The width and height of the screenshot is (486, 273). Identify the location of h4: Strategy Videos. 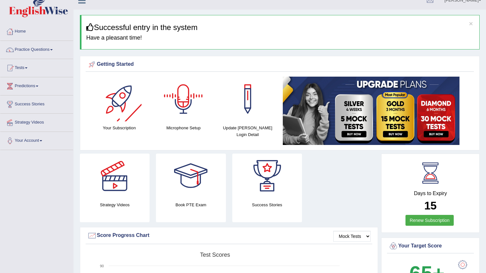
(115, 205).